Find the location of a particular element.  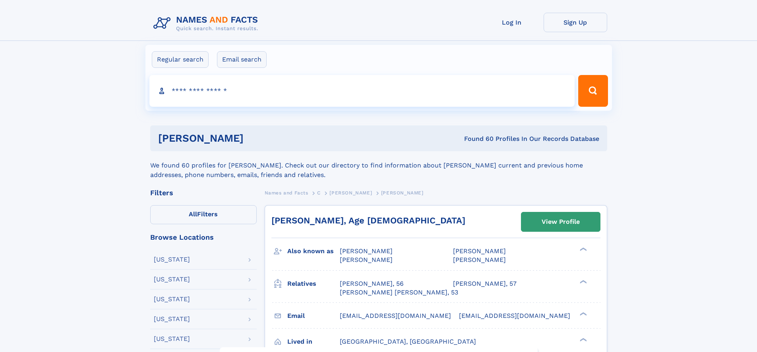

a: Names and Facts is located at coordinates (286, 193).